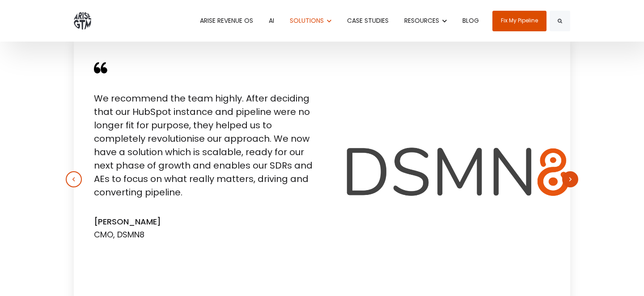 This screenshot has height=296, width=644. Describe the element at coordinates (519, 21) in the screenshot. I see `a: Fix My Pipeline` at that location.